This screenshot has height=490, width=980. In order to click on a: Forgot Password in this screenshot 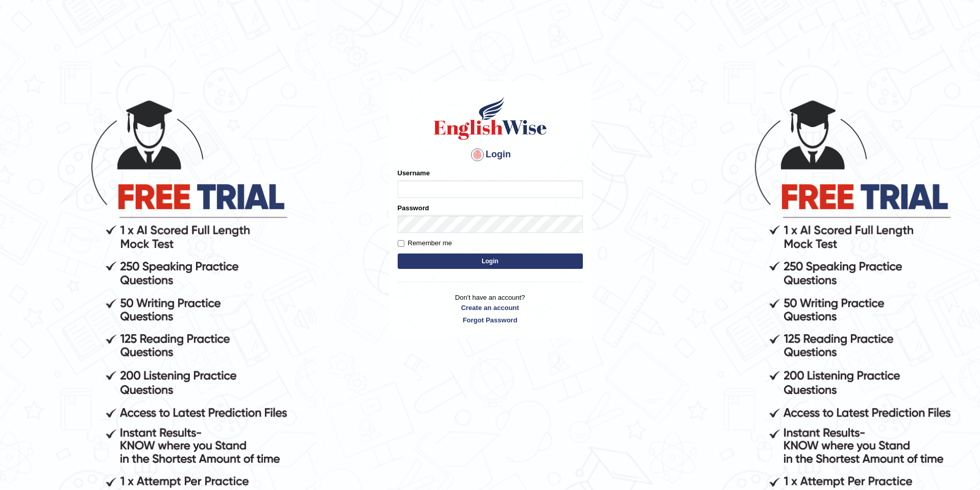, I will do `click(490, 320)`.